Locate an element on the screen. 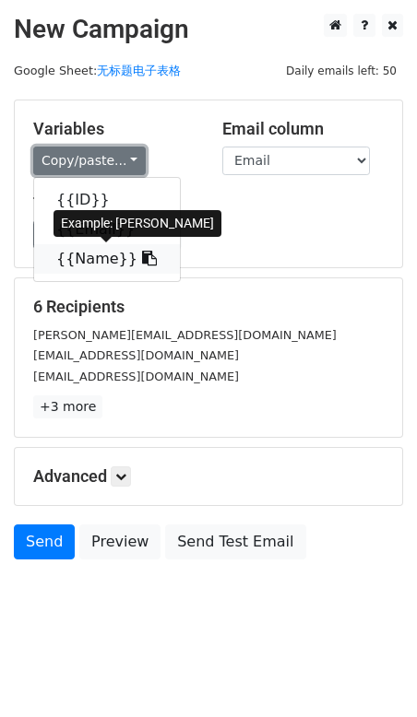  a: 无标题电子表格 is located at coordinates (138, 70).